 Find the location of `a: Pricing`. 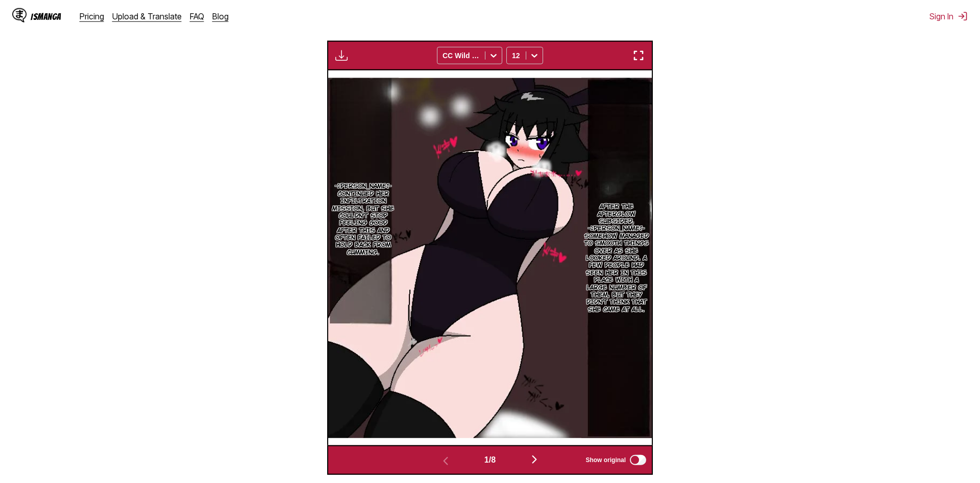

a: Pricing is located at coordinates (92, 16).